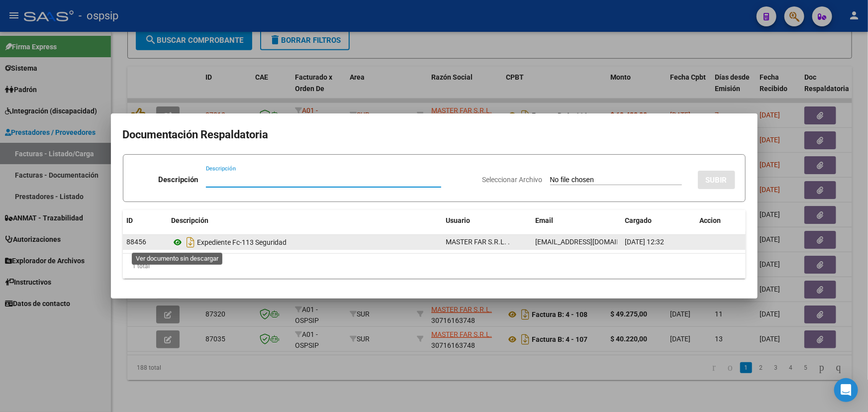  Describe the element at coordinates (434, 135) in the screenshot. I see `h2: Documentación Respaldatoria` at that location.